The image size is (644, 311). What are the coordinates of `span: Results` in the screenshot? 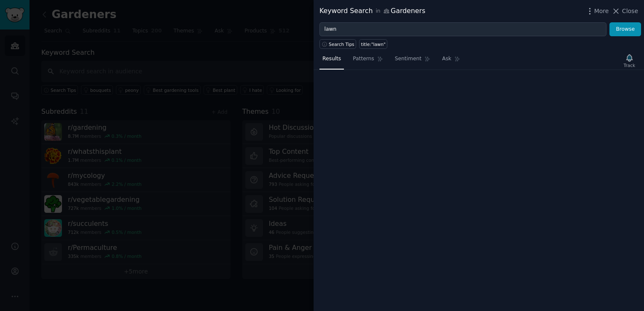 It's located at (332, 59).